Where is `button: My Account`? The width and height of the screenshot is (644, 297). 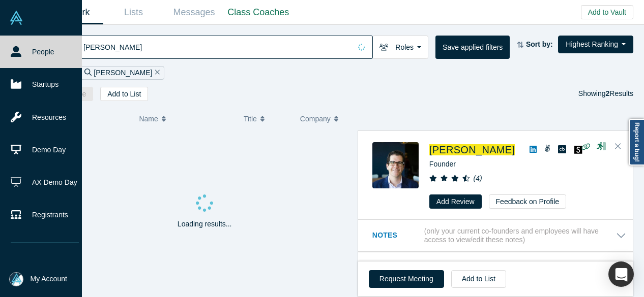 button: My Account is located at coordinates (38, 279).